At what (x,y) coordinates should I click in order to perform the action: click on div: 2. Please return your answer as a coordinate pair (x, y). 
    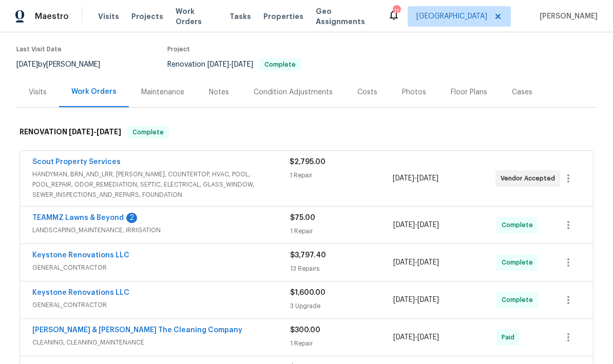
    Looking at the image, I should click on (131, 218).